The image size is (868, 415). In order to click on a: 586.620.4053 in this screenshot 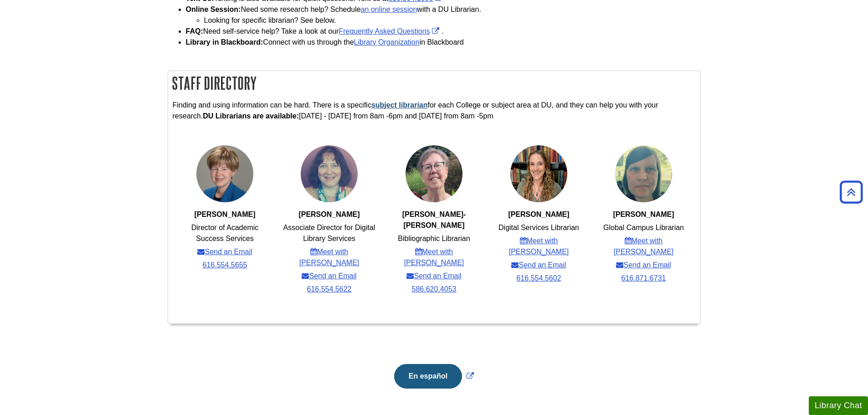, I will do `click(434, 289)`.